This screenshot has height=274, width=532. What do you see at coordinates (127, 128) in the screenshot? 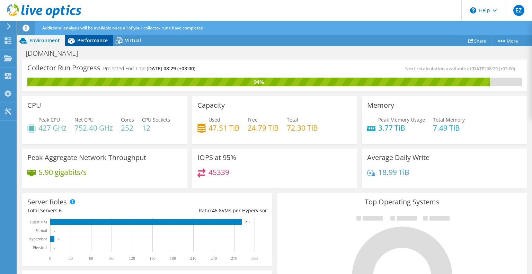
I see `h4: 252` at bounding box center [127, 128].